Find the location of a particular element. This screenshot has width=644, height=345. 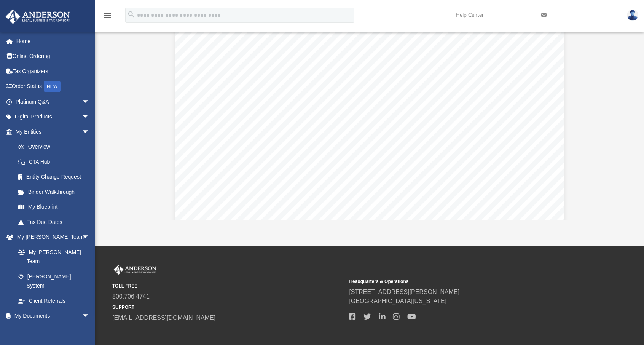

a: Online Ordering is located at coordinates (53, 57).